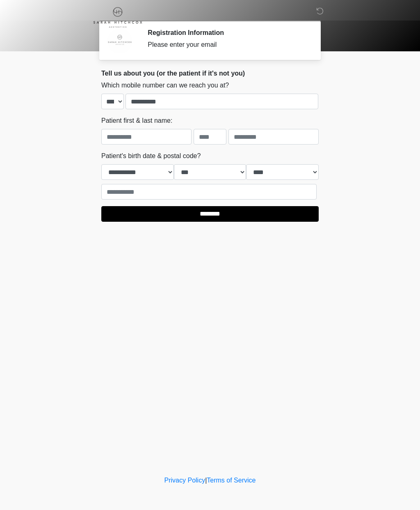  What do you see at coordinates (118, 17) in the screenshot?
I see `img: Sarah Hitchcox Aesthetics Logo` at bounding box center [118, 17].